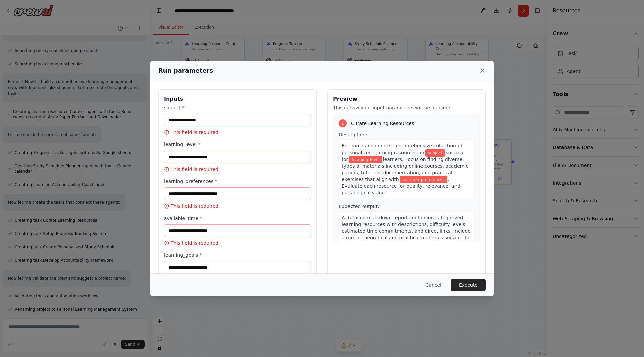 This screenshot has width=644, height=357. I want to click on span: Variable: learning_level, so click(366, 160).